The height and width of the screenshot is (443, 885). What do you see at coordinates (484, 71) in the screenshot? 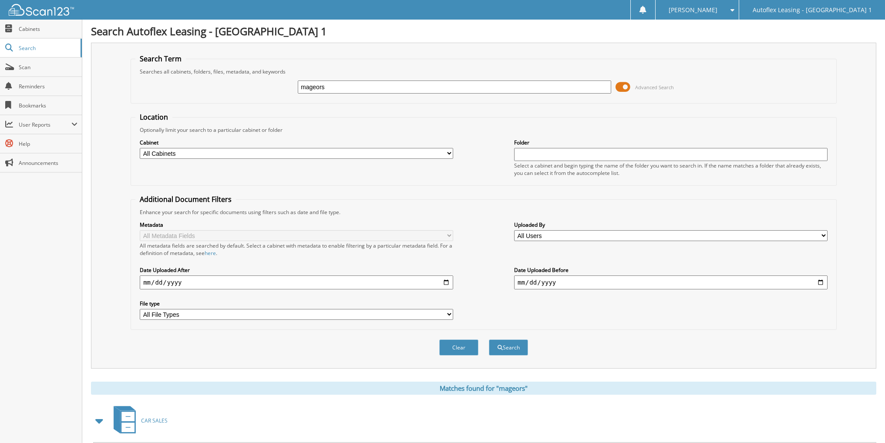
I see `div: Searches all cabinets, folders, files, metadata, and keywords` at bounding box center [484, 71].